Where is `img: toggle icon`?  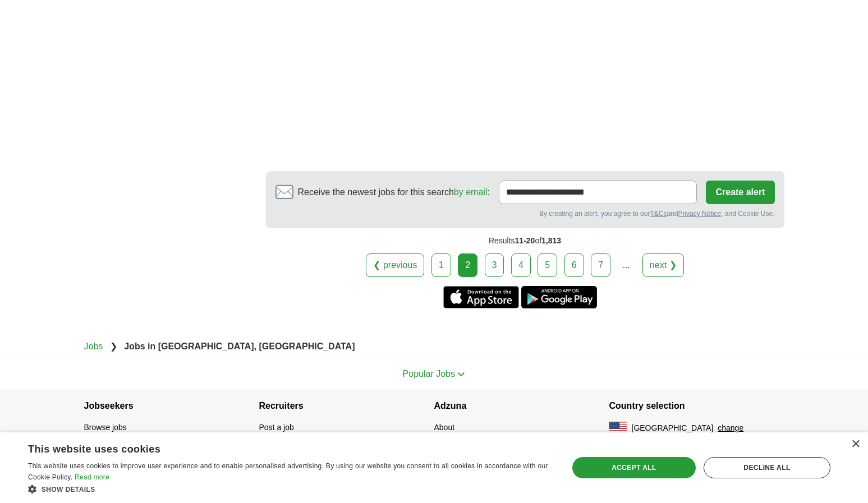
img: toggle icon is located at coordinates (461, 374).